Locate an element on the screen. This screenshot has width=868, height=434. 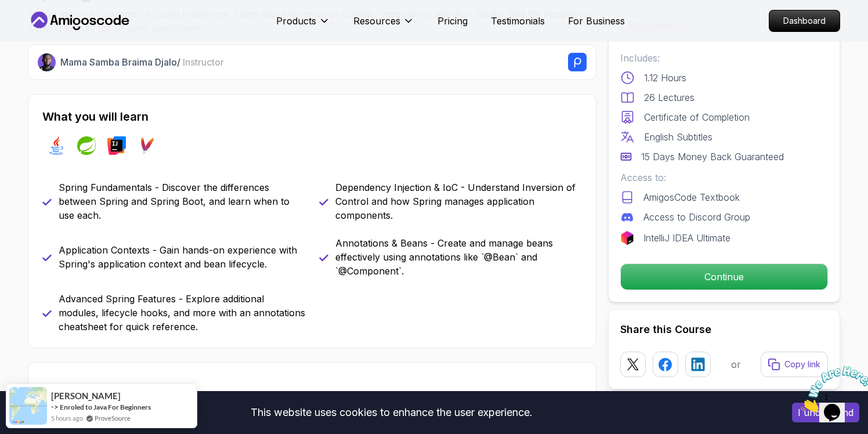
a: Enroled to Java For Beginners is located at coordinates (105, 407).